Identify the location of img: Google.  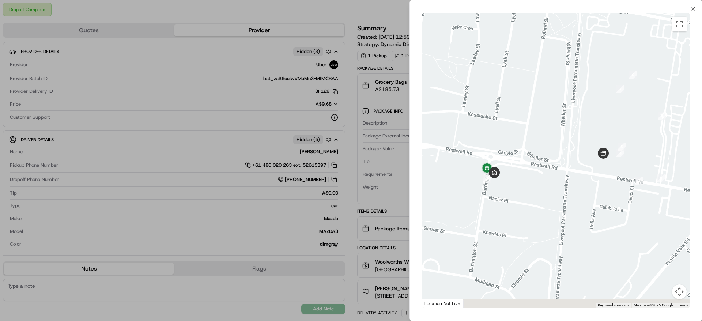
(435, 303).